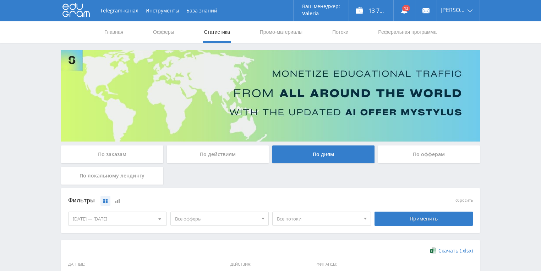 The image size is (541, 271). Describe the element at coordinates (321, 13) in the screenshot. I see `p: Valeria` at that location.